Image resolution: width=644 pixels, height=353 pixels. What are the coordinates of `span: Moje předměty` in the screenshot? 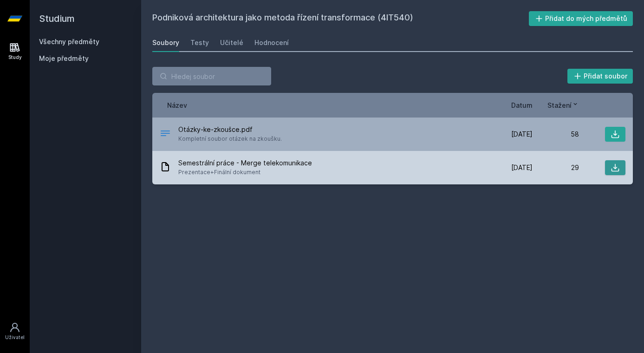 It's located at (64, 59).